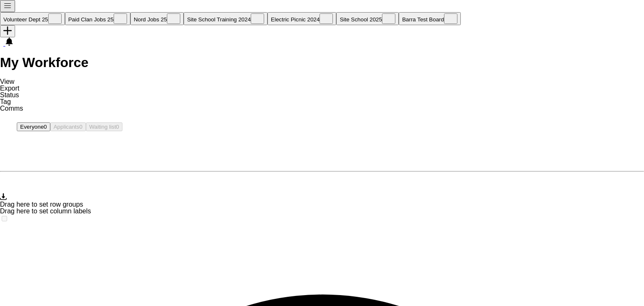 Image resolution: width=644 pixels, height=306 pixels. Describe the element at coordinates (98, 18) in the screenshot. I see `button: Paid Clan Jobs 25` at that location.